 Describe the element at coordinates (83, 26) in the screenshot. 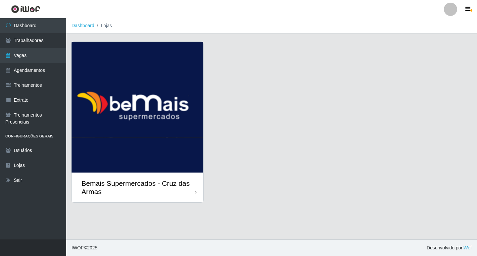

I see `a: Dashboard` at that location.